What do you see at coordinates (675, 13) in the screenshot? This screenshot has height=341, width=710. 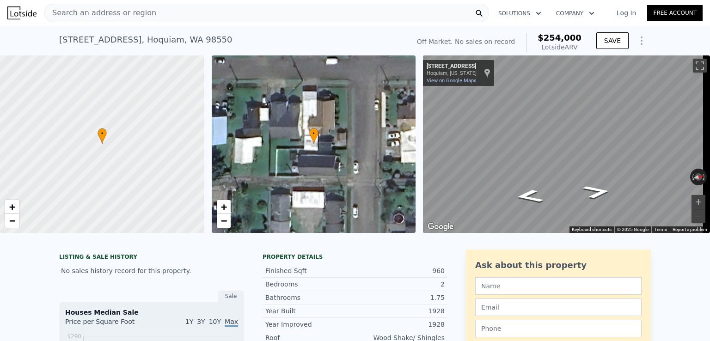 I see `a: Free Account` at bounding box center [675, 13].